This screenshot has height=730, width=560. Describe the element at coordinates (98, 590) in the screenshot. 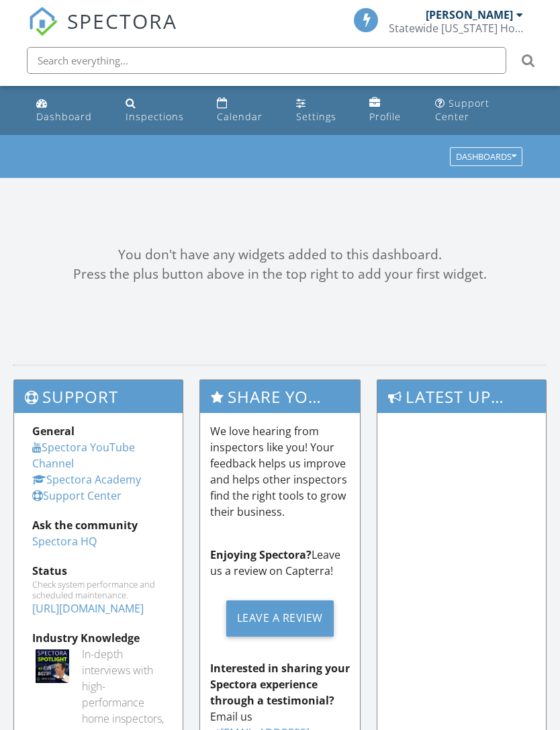

I see `div: Check system performance and scheduled maintenance.` at that location.